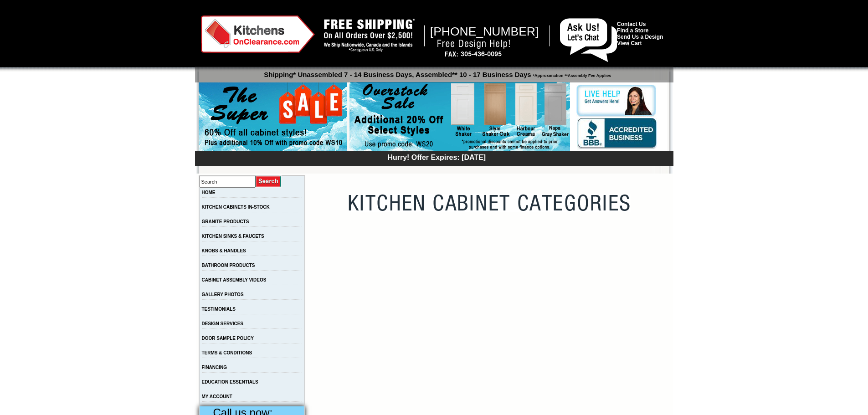 This screenshot has width=868, height=415. I want to click on a: FINANCING, so click(214, 367).